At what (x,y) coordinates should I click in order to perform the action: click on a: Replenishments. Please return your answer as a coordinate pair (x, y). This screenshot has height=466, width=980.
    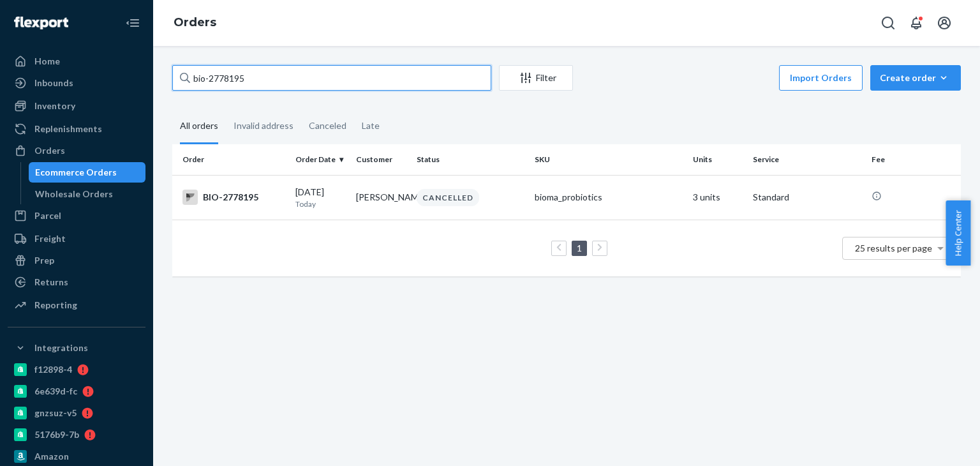
    Looking at the image, I should click on (76, 129).